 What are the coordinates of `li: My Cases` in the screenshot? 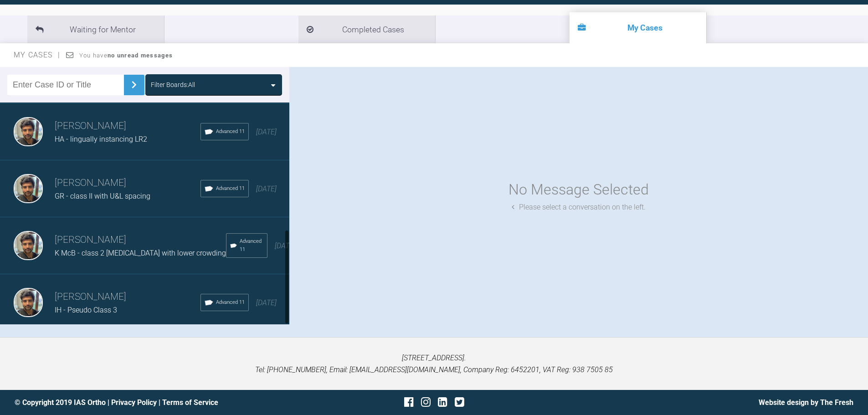 It's located at (638, 28).